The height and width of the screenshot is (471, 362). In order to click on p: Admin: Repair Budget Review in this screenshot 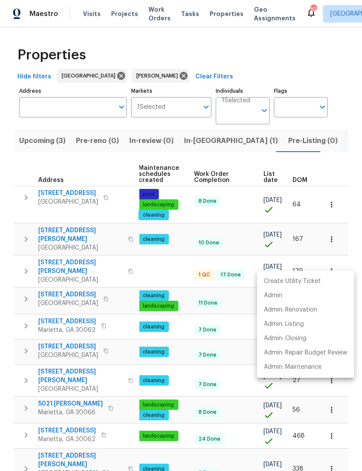, I will do `click(305, 353)`.